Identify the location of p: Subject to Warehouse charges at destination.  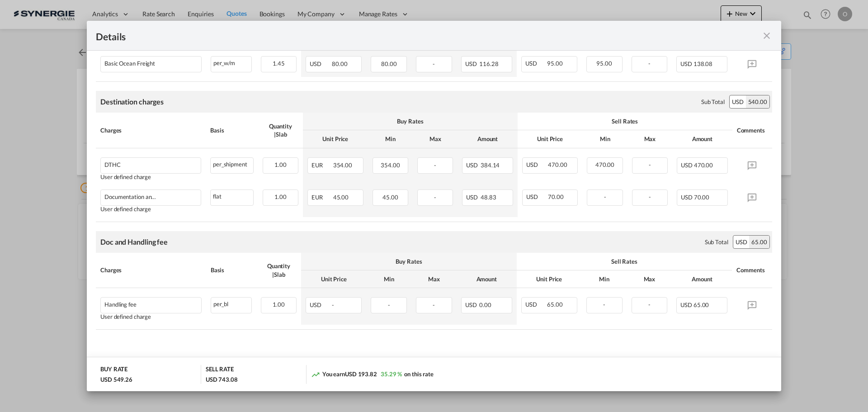
(338, 60).